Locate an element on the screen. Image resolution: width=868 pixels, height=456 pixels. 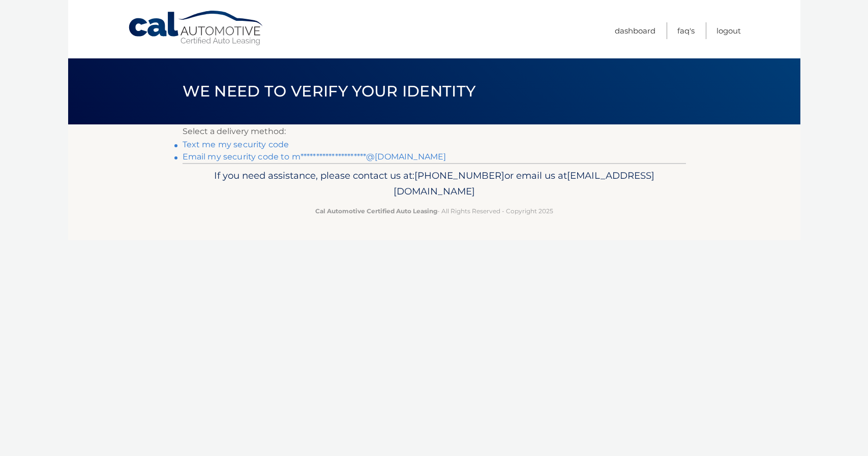
strong: Cal Automotive Certified Auto Leasing is located at coordinates (376, 211).